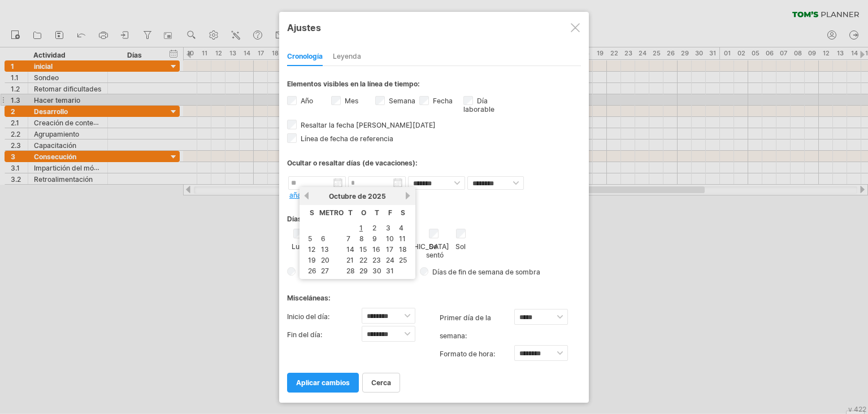 The height and width of the screenshot is (414, 868). I want to click on span: Jueves, so click(377, 212).